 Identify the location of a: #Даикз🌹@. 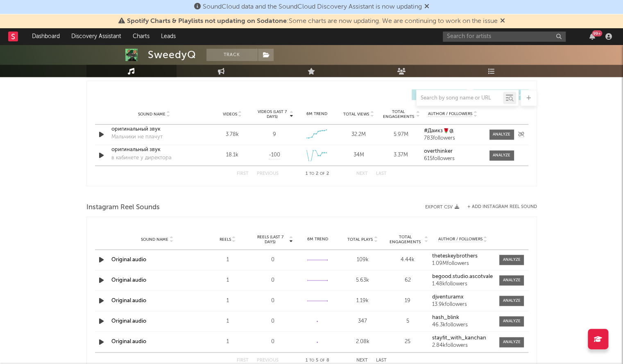
(452, 131).